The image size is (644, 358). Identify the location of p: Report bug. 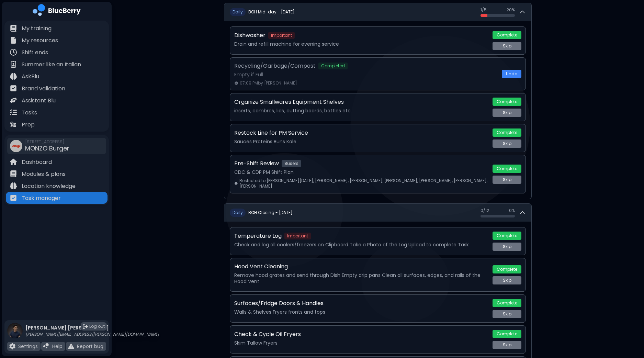
(90, 346).